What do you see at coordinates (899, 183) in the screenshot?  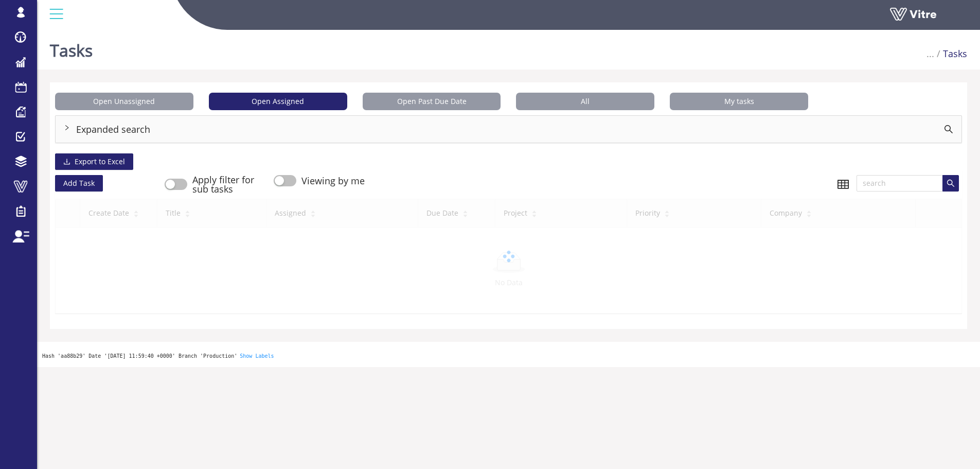 I see `input: search` at bounding box center [899, 183].